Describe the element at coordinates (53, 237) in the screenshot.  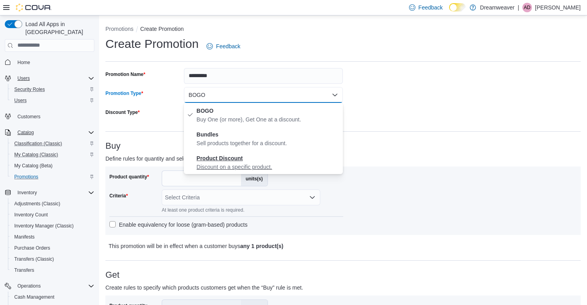
I see `span: Manifests` at that location.